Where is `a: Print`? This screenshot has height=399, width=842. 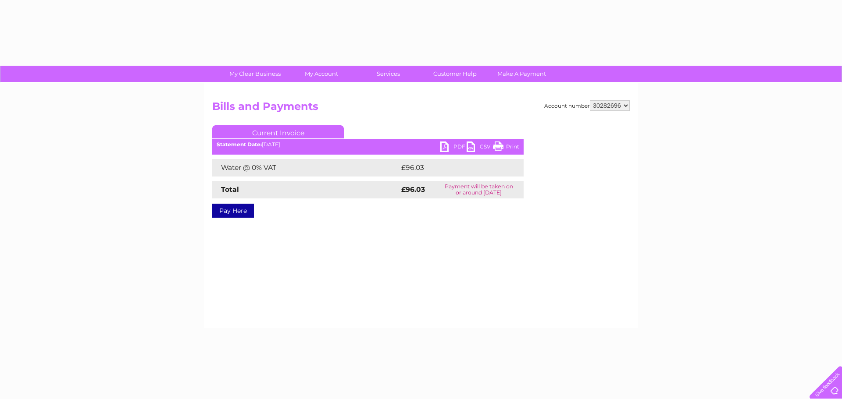 a: Print is located at coordinates (506, 148).